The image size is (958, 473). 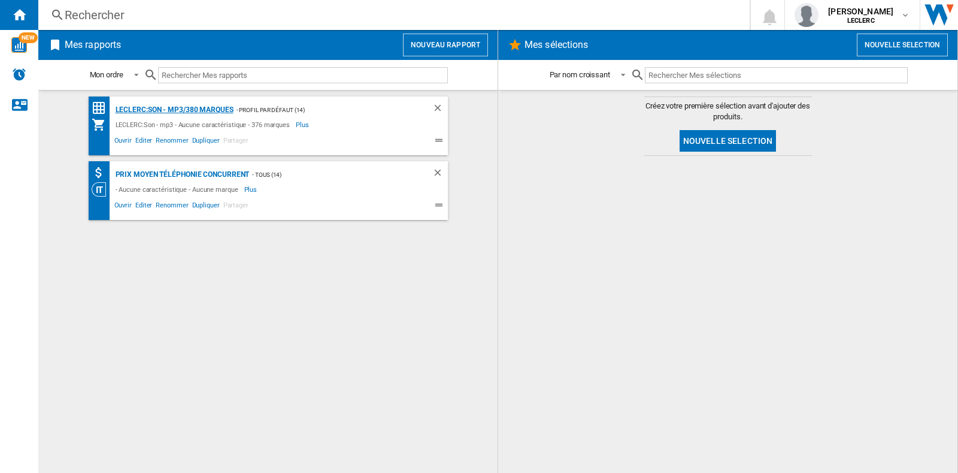 I want to click on div: Prix moyen Téléphonie concurrent, so click(x=181, y=174).